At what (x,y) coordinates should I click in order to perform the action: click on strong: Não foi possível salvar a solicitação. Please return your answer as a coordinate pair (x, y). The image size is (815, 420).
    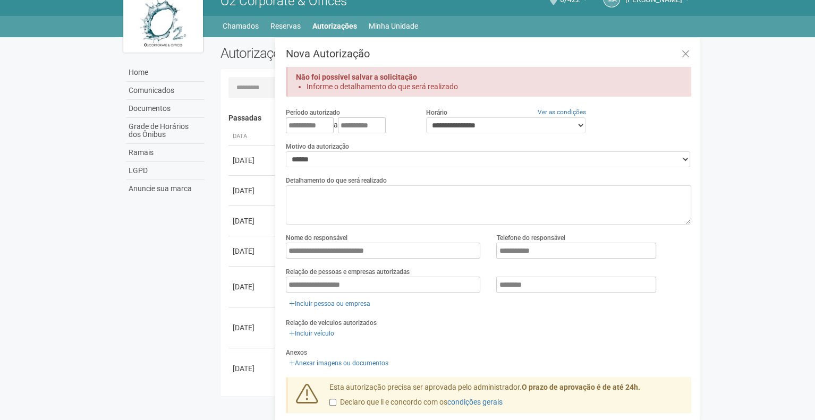
    Looking at the image, I should click on (356, 77).